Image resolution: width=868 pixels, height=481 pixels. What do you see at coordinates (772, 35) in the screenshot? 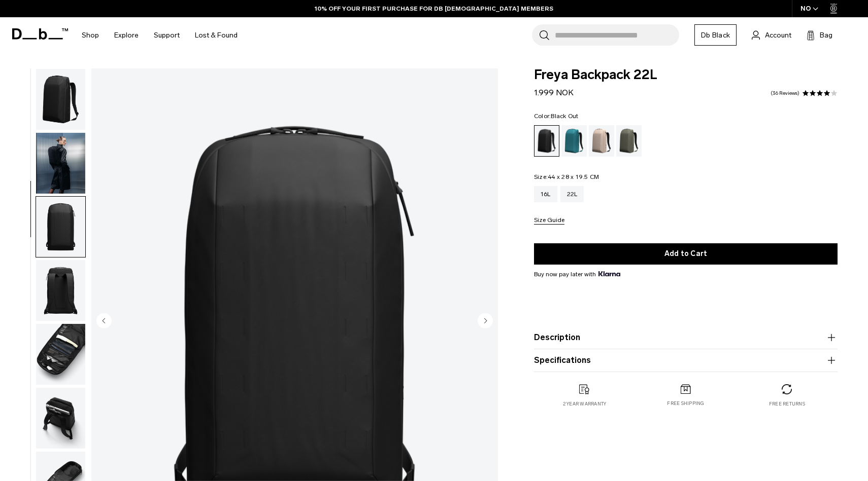
I see `a: Account` at bounding box center [772, 35].